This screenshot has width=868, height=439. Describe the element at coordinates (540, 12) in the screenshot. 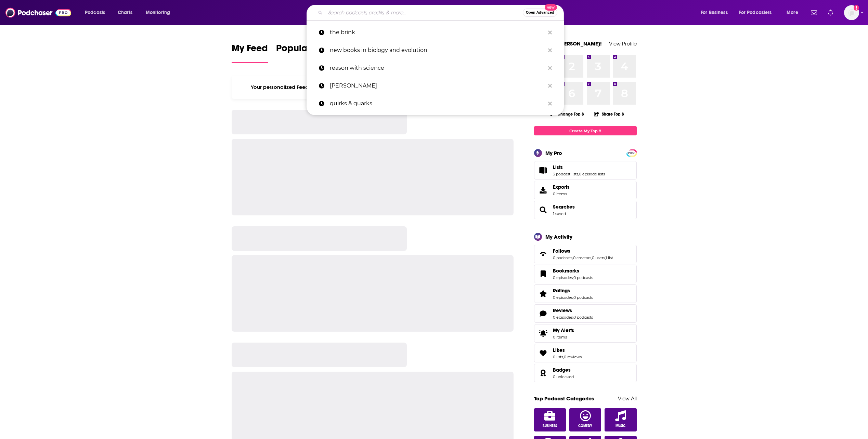

I see `button: Open AdvancedNew` at that location.